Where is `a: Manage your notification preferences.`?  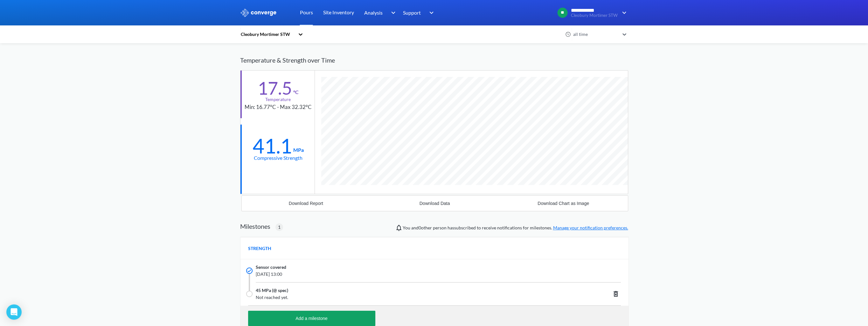 a: Manage your notification preferences. is located at coordinates (590, 228).